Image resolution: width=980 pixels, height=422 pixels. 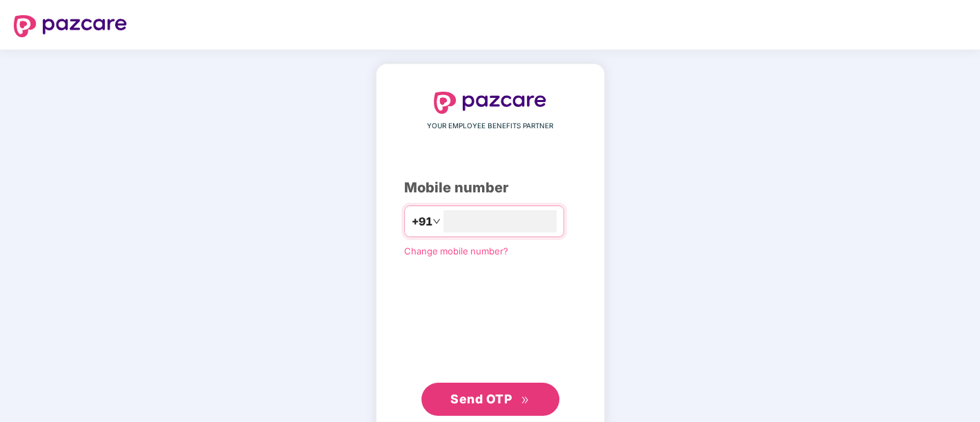 What do you see at coordinates (481, 399) in the screenshot?
I see `span: Send OTP` at bounding box center [481, 399].